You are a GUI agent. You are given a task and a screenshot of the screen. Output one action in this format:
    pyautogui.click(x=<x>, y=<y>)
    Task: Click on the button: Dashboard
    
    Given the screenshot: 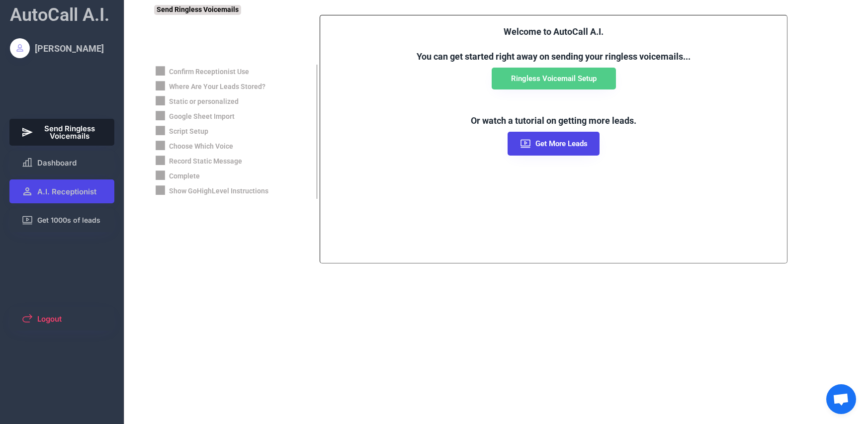 What is the action you would take?
    pyautogui.click(x=62, y=163)
    